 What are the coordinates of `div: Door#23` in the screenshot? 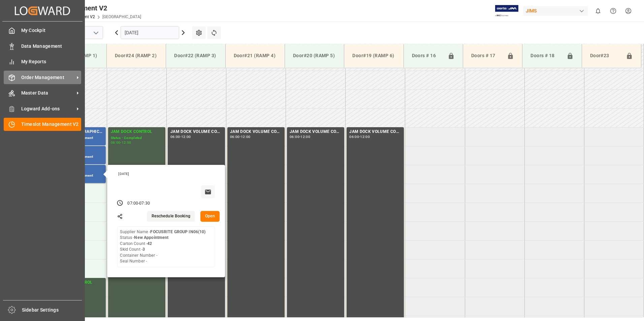 It's located at (605, 56).